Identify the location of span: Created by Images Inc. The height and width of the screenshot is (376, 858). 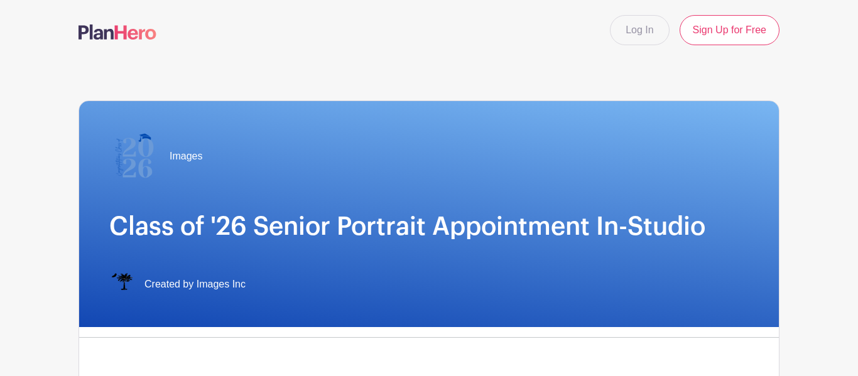
(195, 284).